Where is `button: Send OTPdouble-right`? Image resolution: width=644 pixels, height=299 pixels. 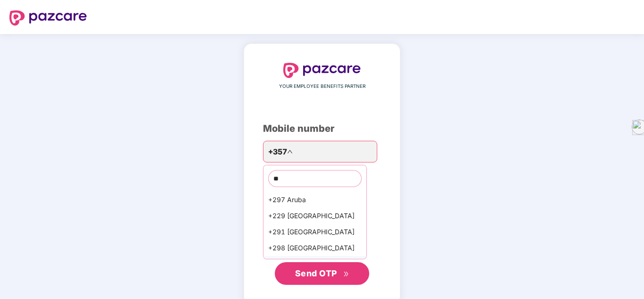 button: Send OTPdouble-right is located at coordinates (322, 274).